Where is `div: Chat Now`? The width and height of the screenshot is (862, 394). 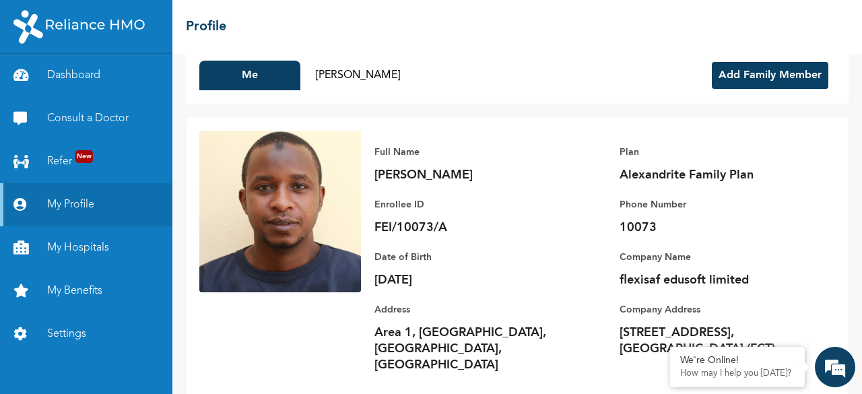 div: Chat Now is located at coordinates (131, 302).